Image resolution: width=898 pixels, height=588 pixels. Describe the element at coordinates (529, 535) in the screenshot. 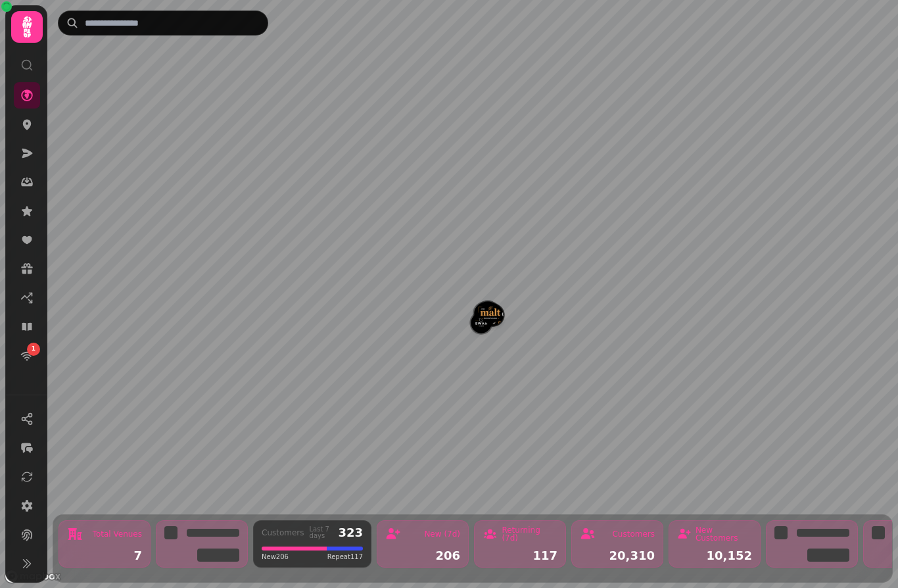

I see `div: Returning (7d)` at that location.